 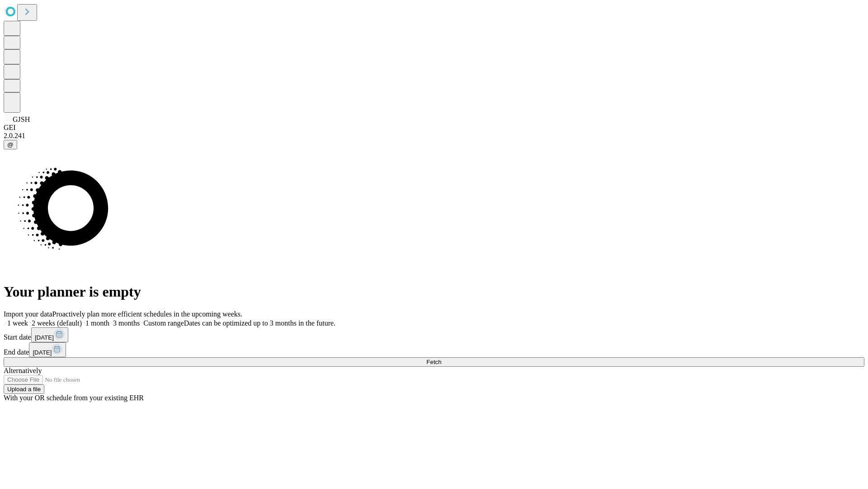 What do you see at coordinates (74, 397) in the screenshot?
I see `span: With your OR schedule from your existing EHR` at bounding box center [74, 397].